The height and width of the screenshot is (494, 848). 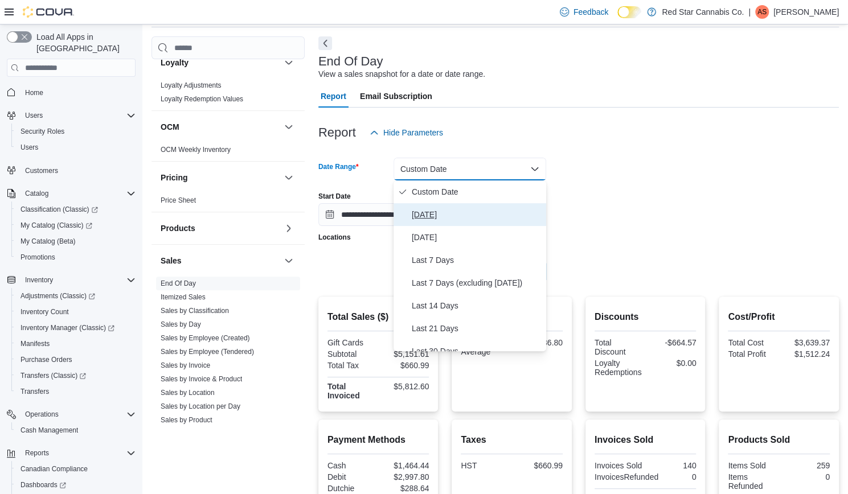 What do you see at coordinates (228, 152) in the screenshot?
I see `div: OCM` at bounding box center [228, 152].